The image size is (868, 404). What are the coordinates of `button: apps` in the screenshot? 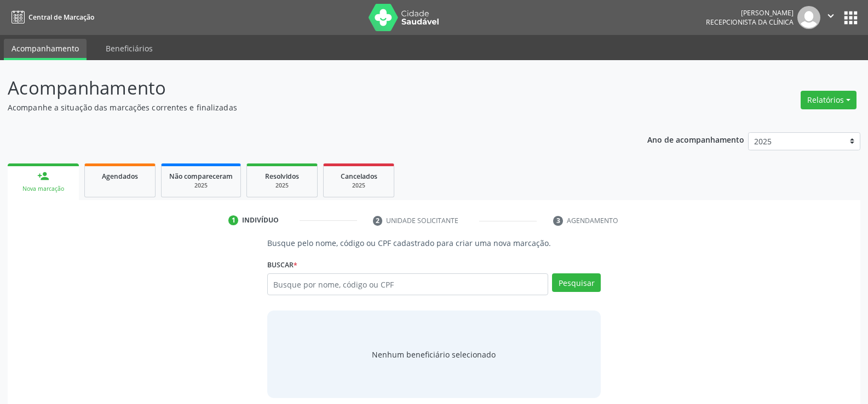 It's located at (850, 17).